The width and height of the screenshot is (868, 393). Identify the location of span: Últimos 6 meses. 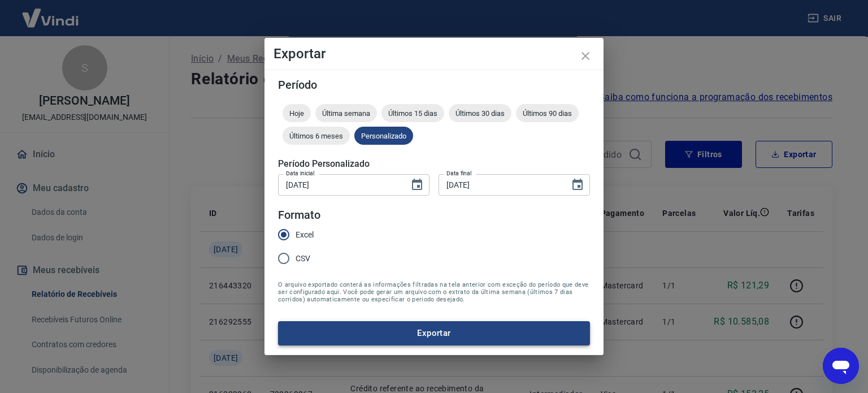
(316, 136).